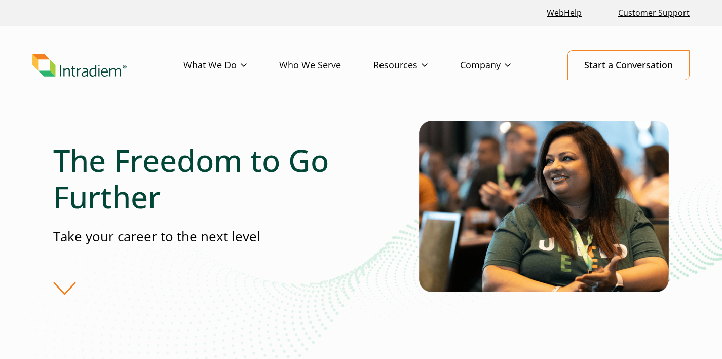 The image size is (722, 359). What do you see at coordinates (629, 65) in the screenshot?
I see `a: Start a Conversation` at bounding box center [629, 65].